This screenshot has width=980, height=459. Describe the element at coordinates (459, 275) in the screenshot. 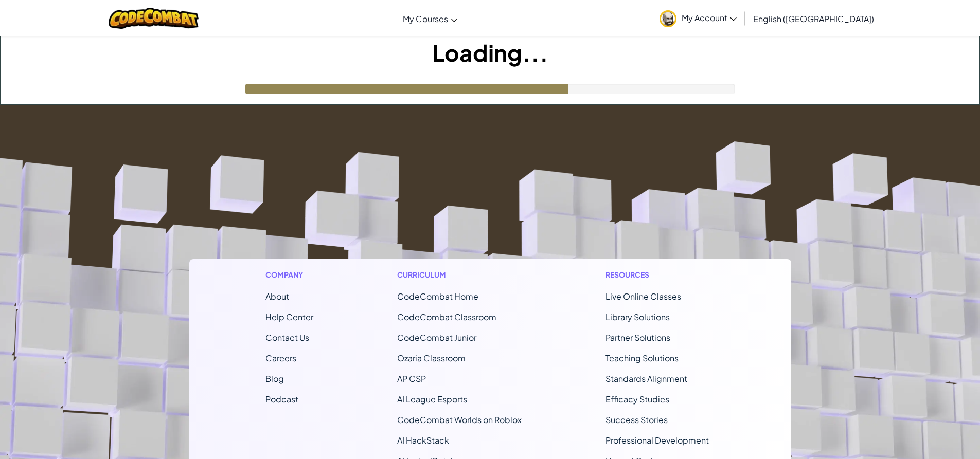

I see `h1: Curriculum` at that location.